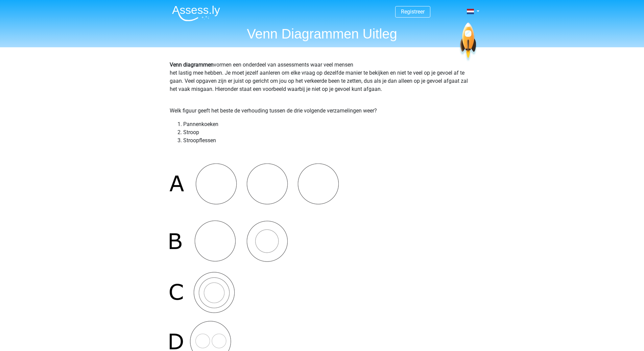  What do you see at coordinates (191, 65) in the screenshot?
I see `b: Venn diagrammen` at bounding box center [191, 65].